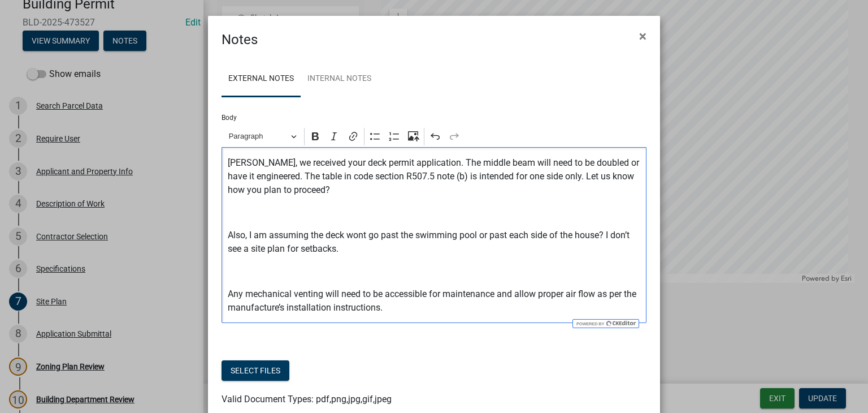 The height and width of the screenshot is (413, 868). What do you see at coordinates (255, 371) in the screenshot?
I see `button: Select files` at bounding box center [255, 371].